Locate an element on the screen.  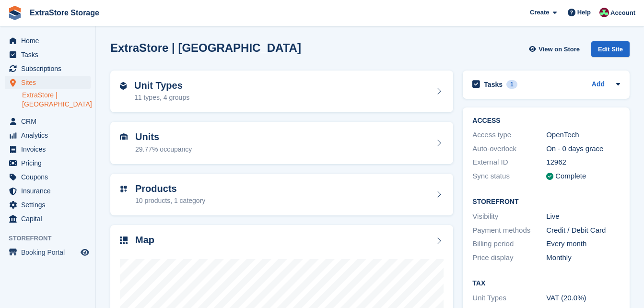
h2: Tasks is located at coordinates (493, 84).